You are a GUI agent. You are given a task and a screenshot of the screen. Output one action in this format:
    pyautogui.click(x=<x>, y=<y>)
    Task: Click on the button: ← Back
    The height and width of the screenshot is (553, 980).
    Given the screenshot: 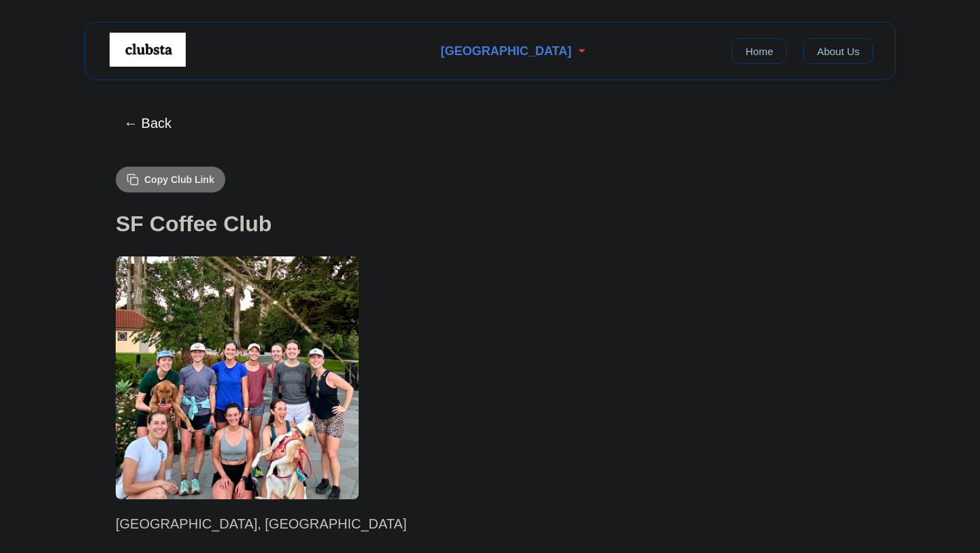 What is the action you would take?
    pyautogui.click(x=148, y=123)
    